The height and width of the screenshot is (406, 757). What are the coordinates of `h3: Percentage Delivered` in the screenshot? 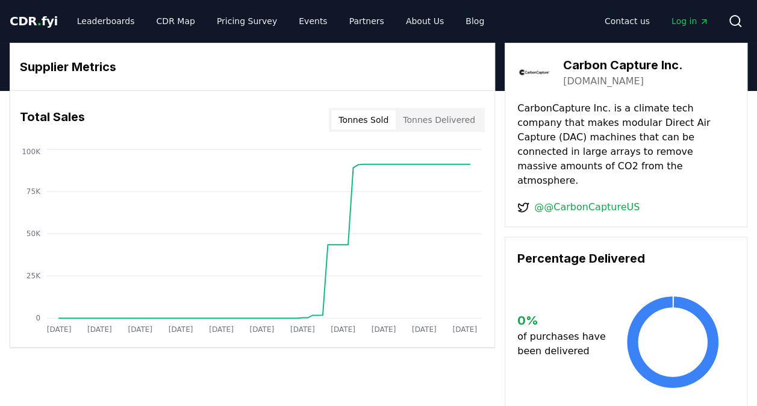 It's located at (626, 258).